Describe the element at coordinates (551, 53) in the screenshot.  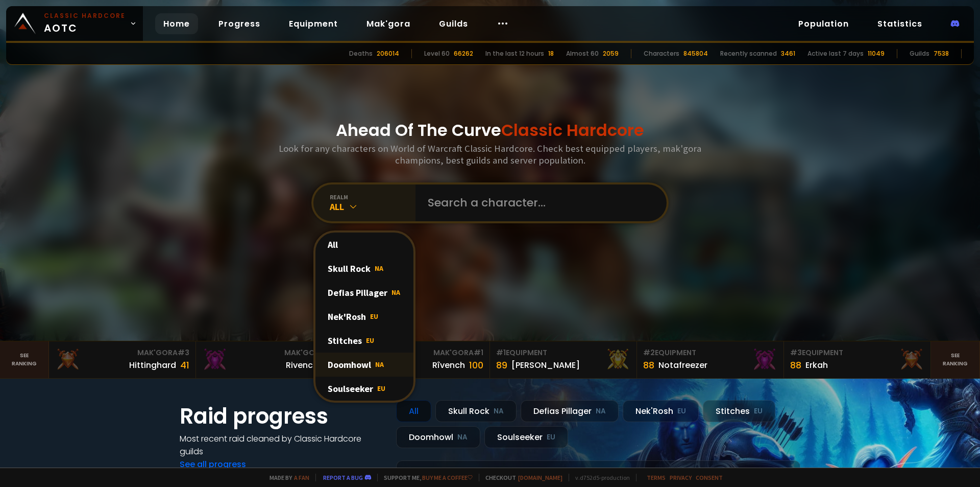
I see `div: 18` at that location.